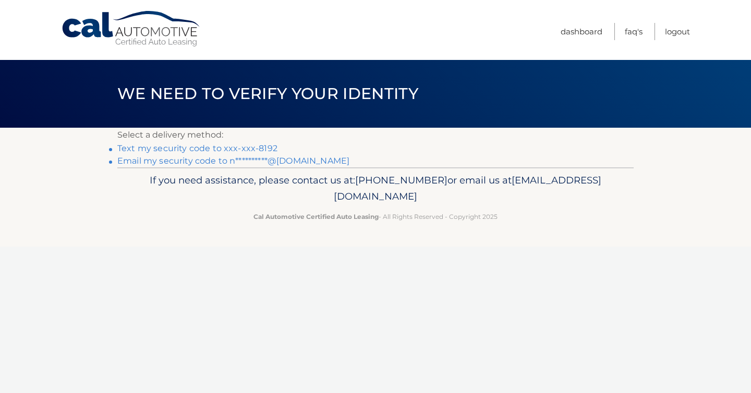 Image resolution: width=751 pixels, height=393 pixels. Describe the element at coordinates (376, 217) in the screenshot. I see `p: - All Rights Reserved - Copyright 2025` at that location.